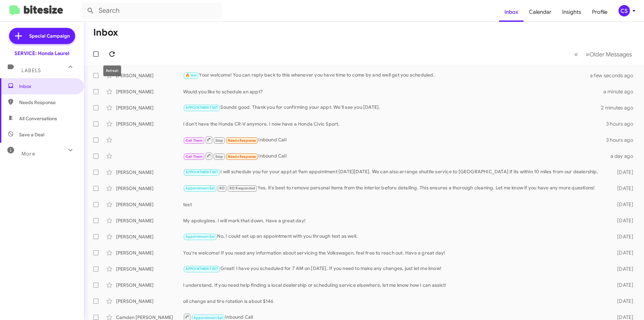 The height and width of the screenshot is (320, 644). I want to click on nav: Page navigation example, so click(604, 54).